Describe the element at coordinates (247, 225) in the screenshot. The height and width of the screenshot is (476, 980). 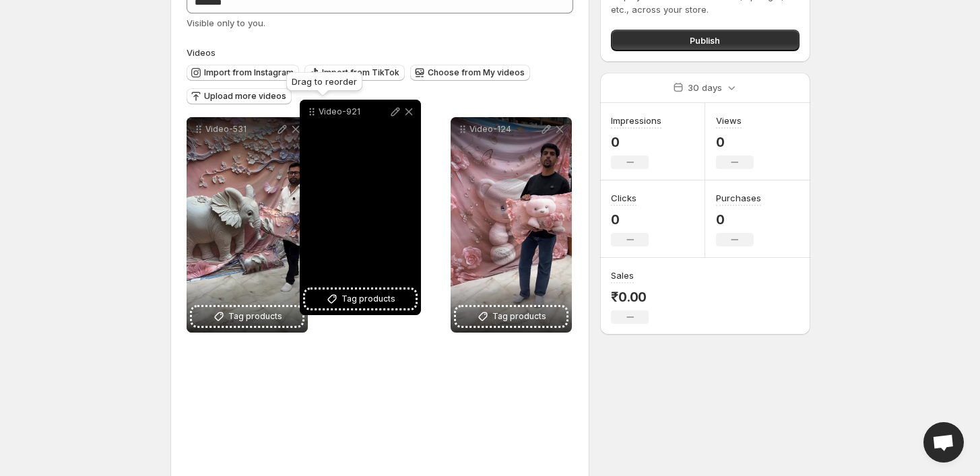
I see `div: Video-531Tag products` at that location.